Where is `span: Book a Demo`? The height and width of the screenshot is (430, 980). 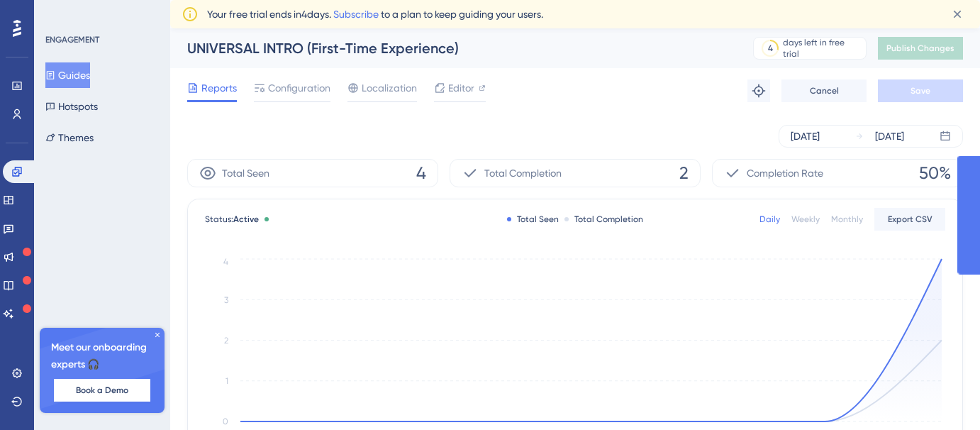
span: Book a Demo is located at coordinates (102, 390).